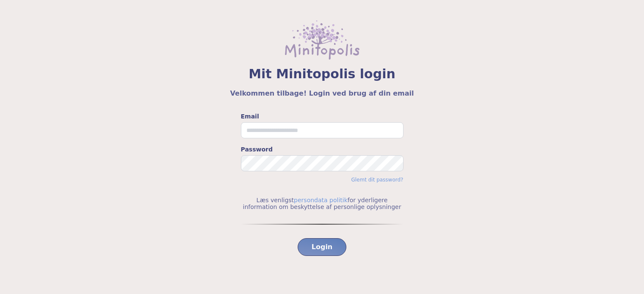 Image resolution: width=644 pixels, height=294 pixels. What do you see at coordinates (377, 180) in the screenshot?
I see `a: Glemt dit password?` at bounding box center [377, 180].